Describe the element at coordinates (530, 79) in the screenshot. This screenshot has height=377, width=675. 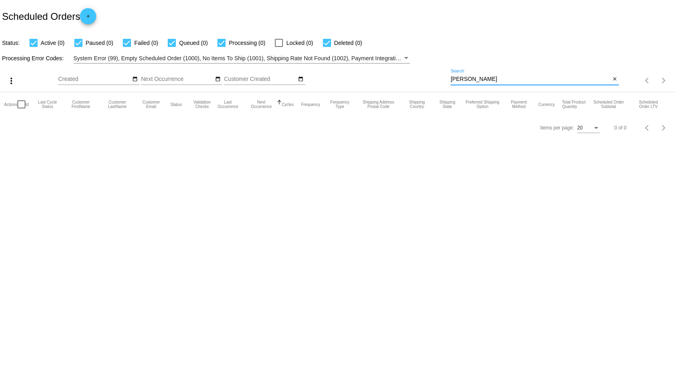
I see `input: Search` at that location.